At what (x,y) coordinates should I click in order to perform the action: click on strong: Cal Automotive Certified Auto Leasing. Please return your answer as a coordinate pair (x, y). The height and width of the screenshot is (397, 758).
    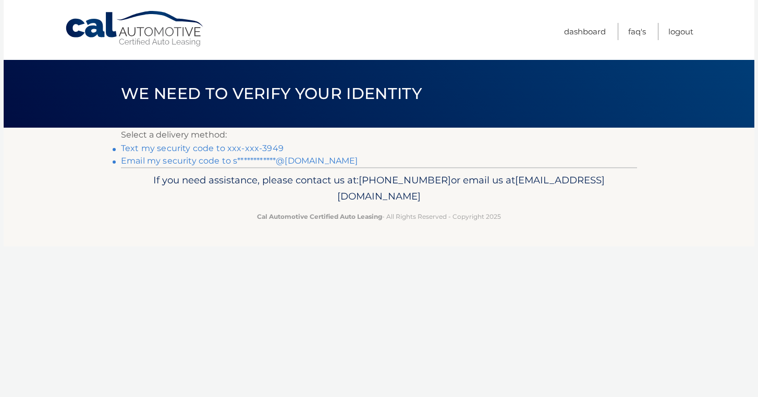
    Looking at the image, I should click on (320, 216).